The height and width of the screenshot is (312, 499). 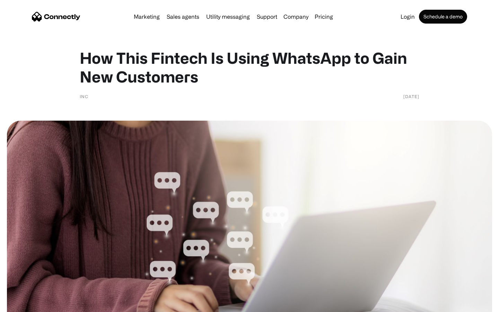 I want to click on h1: How This Fintech Is Using WhatsApp to Gain New Customers, so click(x=249, y=67).